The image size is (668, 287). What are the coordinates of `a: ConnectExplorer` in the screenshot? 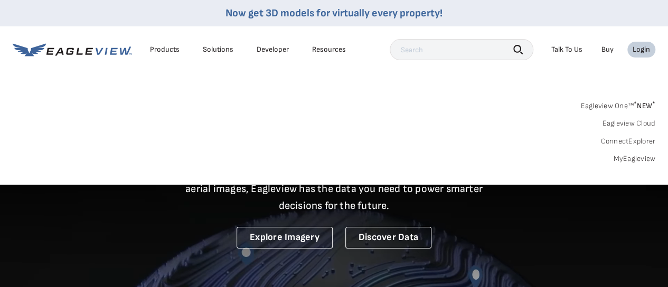 It's located at (628, 141).